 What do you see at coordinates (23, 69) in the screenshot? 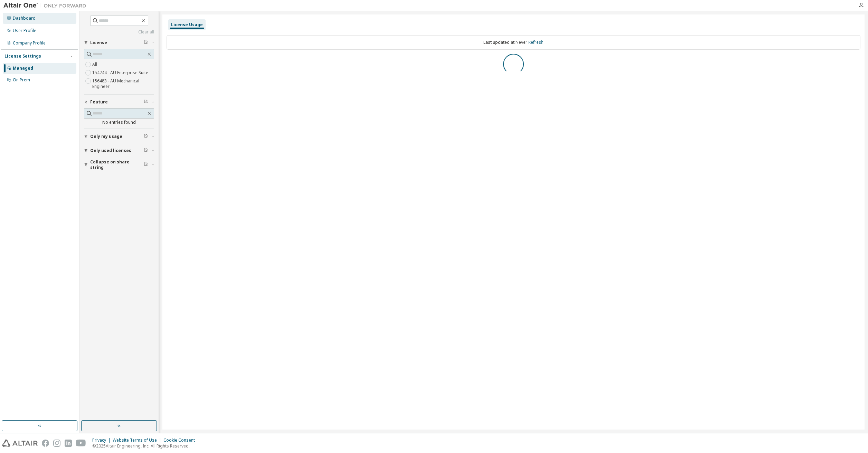
I see `div: Managed` at bounding box center [23, 69].